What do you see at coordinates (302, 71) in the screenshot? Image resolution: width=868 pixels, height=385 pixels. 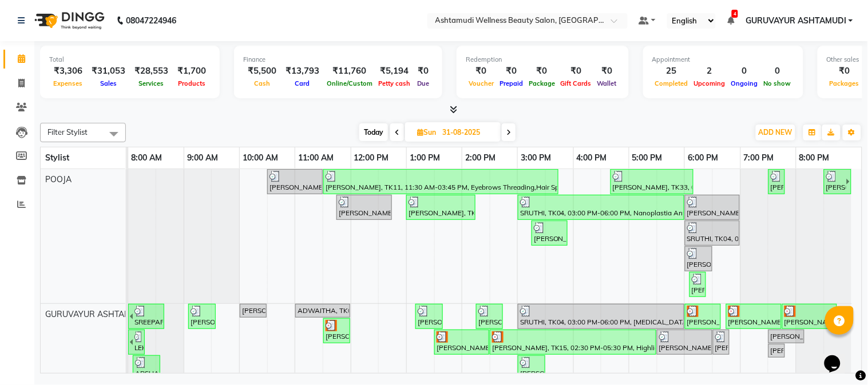 I see `div: ₹13,793` at bounding box center [302, 71].